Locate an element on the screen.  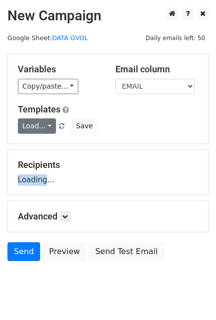
a: Load... is located at coordinates (37, 126).